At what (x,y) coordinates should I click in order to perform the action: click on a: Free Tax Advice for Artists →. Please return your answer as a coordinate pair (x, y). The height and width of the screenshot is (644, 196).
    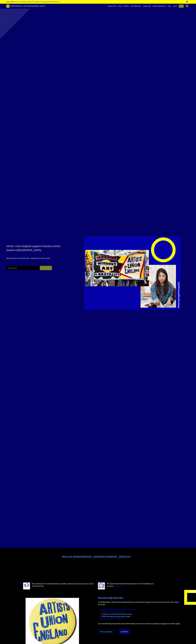
    Looking at the image, I should click on (113, 619).